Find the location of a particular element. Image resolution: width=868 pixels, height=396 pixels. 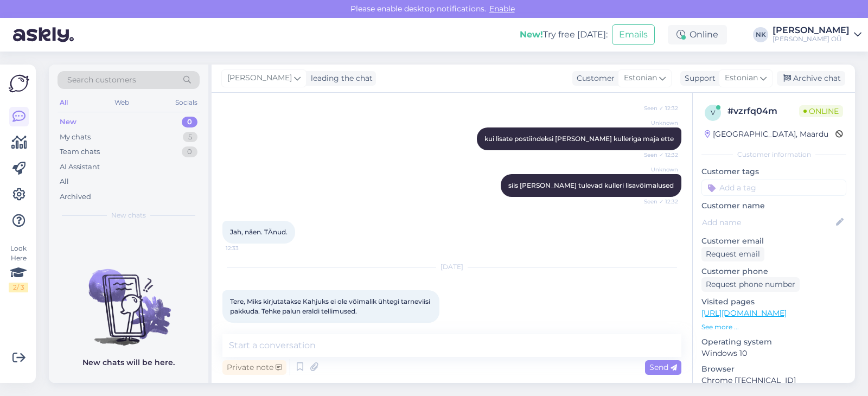

div: My chats is located at coordinates (75, 137).